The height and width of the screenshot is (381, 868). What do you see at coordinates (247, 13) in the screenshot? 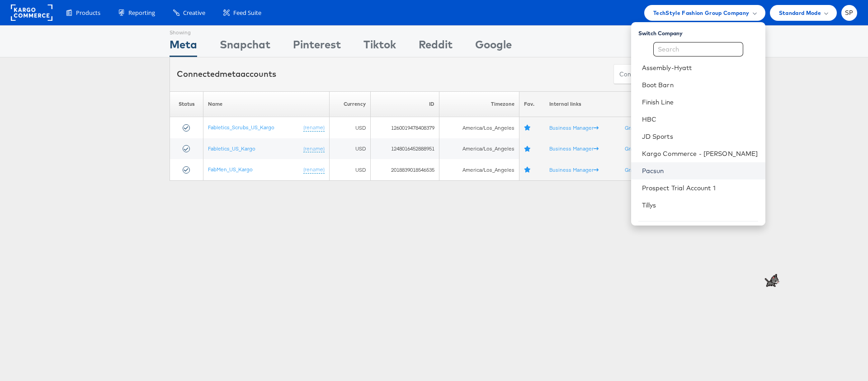
I see `span: Feed Suite` at bounding box center [247, 13].